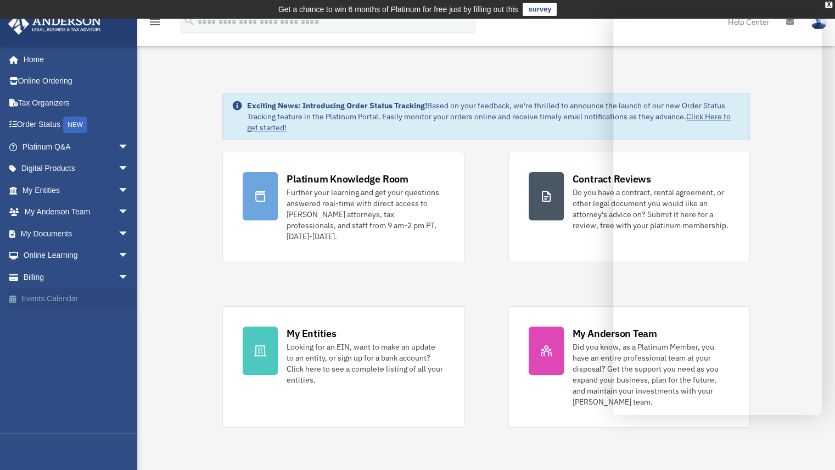 The height and width of the screenshot is (470, 835). What do you see at coordinates (76, 233) in the screenshot?
I see `a: My Documentsarrow_drop_down` at bounding box center [76, 233].